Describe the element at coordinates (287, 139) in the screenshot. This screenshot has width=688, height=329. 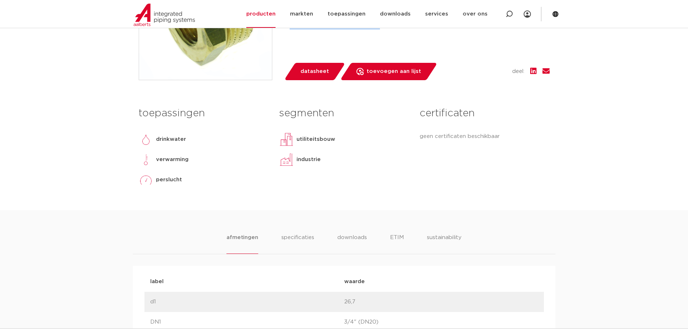
I see `img: utiliteitsbouw` at that location.